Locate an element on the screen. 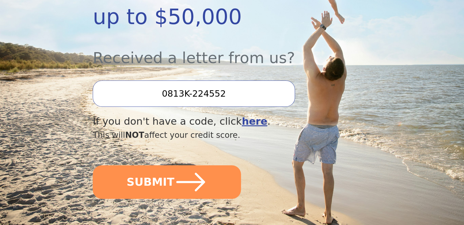 Image resolution: width=464 pixels, height=225 pixels. button: SUBMIT is located at coordinates (167, 182).